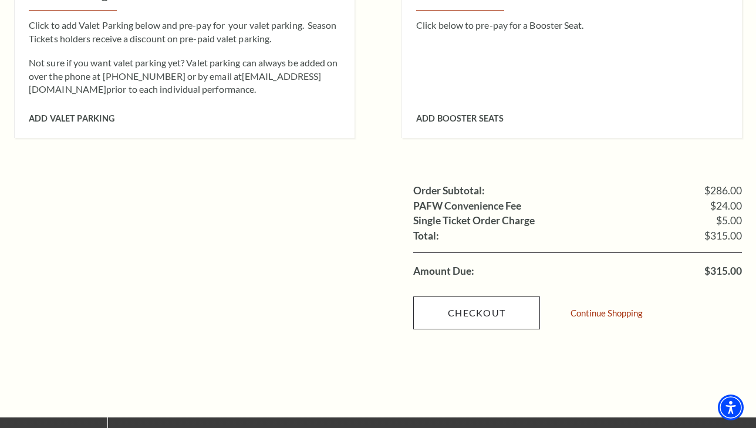  I want to click on span: $5.00, so click(729, 221).